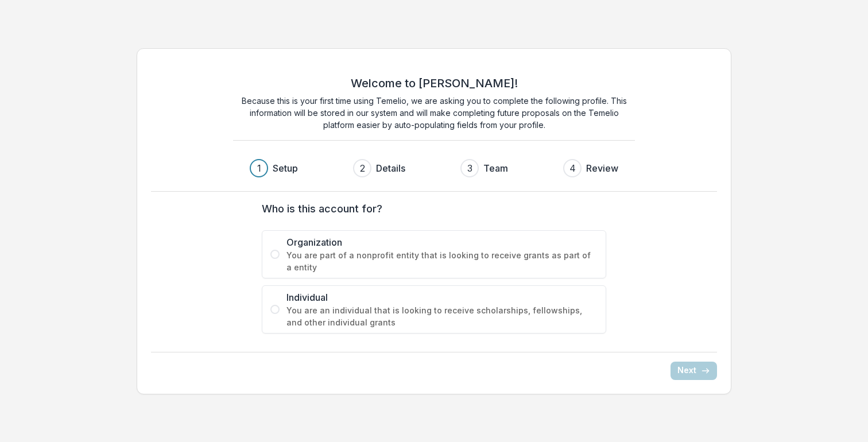  Describe the element at coordinates (442, 317) in the screenshot. I see `span: You are an individual that is looking to receive scholarships, fellowships, and other individual ...` at that location.